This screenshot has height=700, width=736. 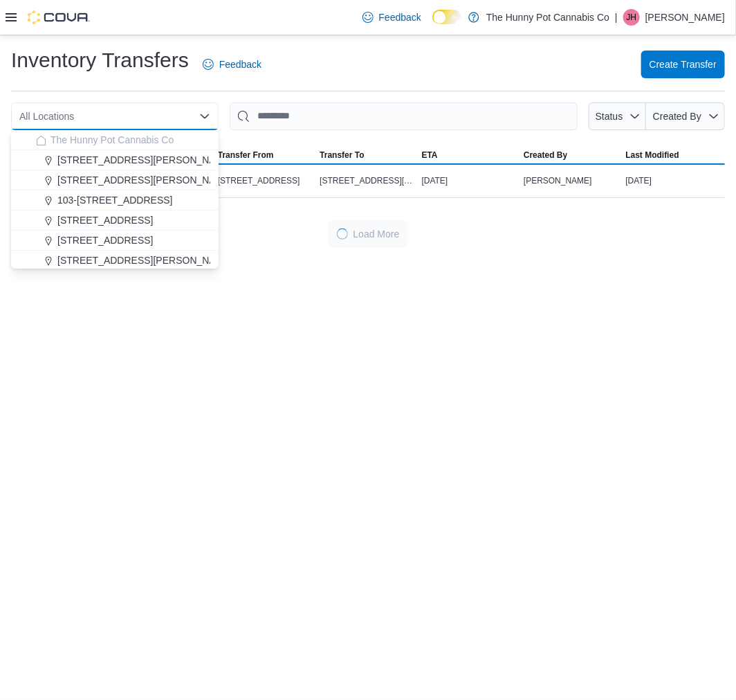 I want to click on p: The Hunny Pot Cannabis Co, so click(x=548, y=17).